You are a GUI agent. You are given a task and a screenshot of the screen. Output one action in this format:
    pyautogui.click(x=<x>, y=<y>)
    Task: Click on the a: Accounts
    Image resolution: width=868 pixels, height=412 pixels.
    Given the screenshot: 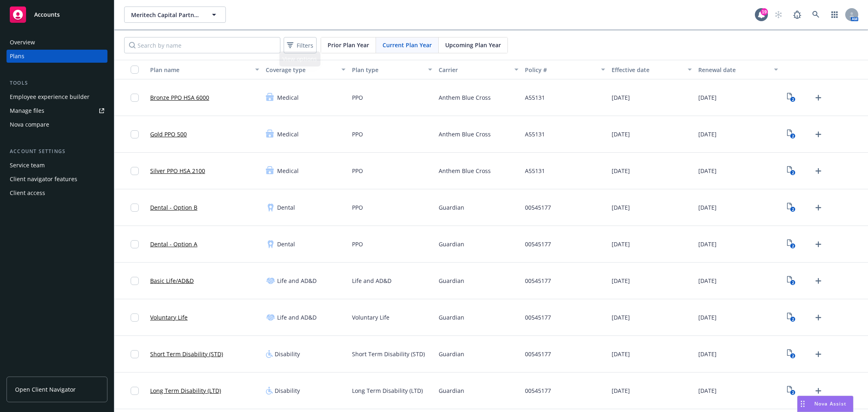 What is the action you would take?
    pyautogui.click(x=57, y=15)
    